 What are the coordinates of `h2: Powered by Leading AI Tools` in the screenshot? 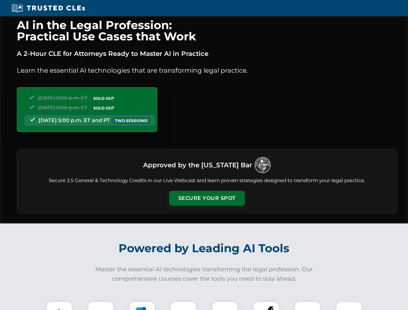 It's located at (204, 249).